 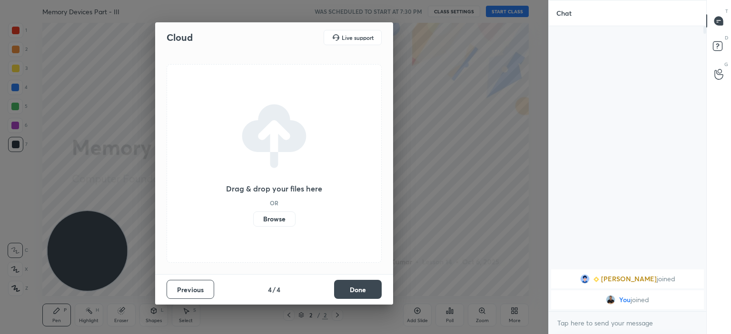 What do you see at coordinates (726, 38) in the screenshot?
I see `p: D` at bounding box center [726, 38].